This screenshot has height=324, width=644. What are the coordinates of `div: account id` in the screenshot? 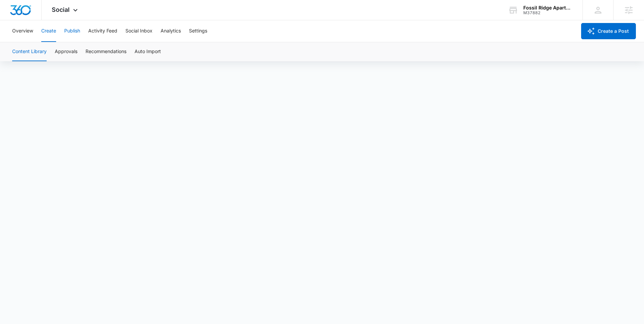 It's located at (548, 13).